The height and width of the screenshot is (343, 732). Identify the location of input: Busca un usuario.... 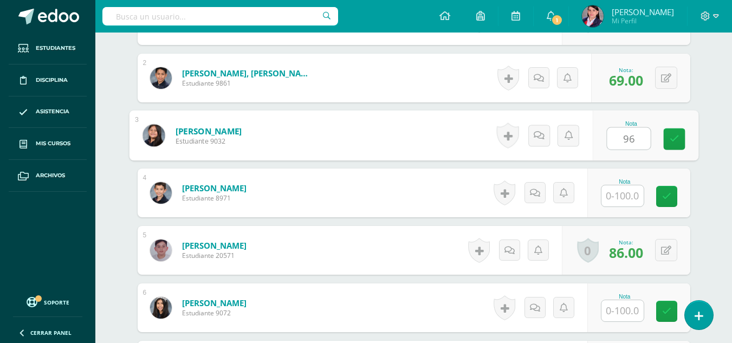
(220, 16).